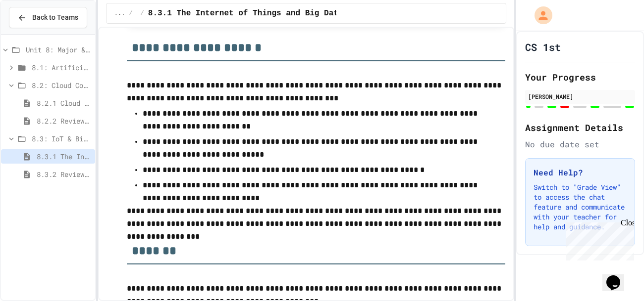 This screenshot has width=644, height=301. Describe the element at coordinates (580, 207) in the screenshot. I see `p: Switch to "Grade View" to access the chat feature and communicate with your teacher for help and ...` at that location.